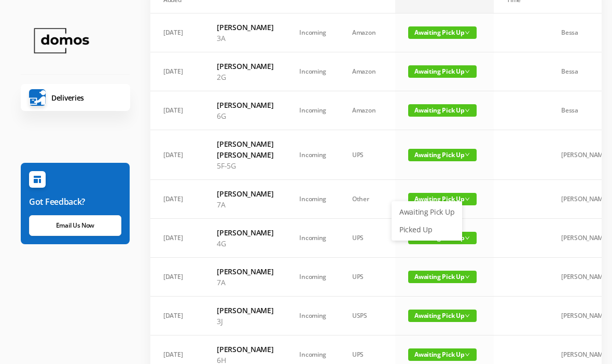 The height and width of the screenshot is (364, 612). What do you see at coordinates (245, 321) in the screenshot?
I see `p: 3J` at bounding box center [245, 321].